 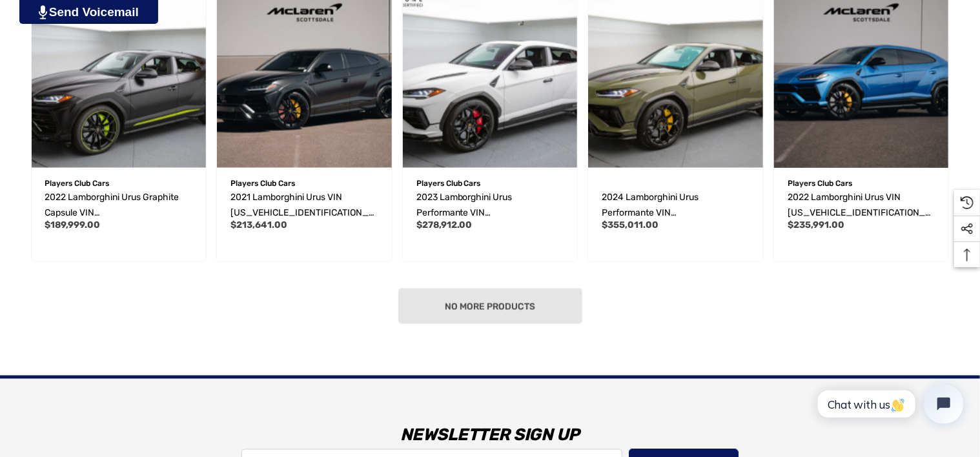 What do you see at coordinates (967, 230) in the screenshot?
I see `svg: Social Media` at bounding box center [967, 230].